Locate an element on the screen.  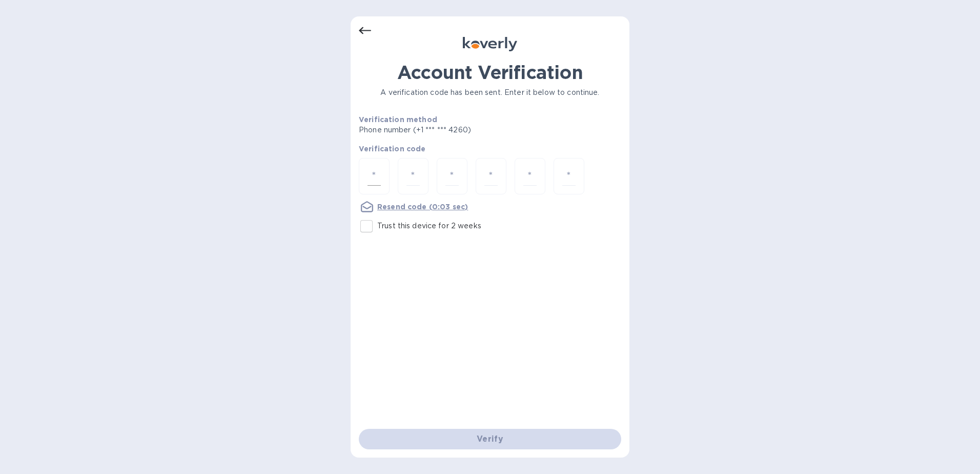
h1: Account Verification is located at coordinates (490, 72).